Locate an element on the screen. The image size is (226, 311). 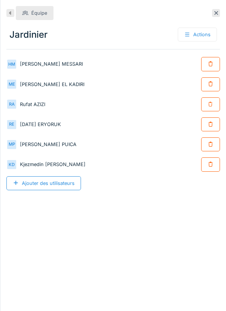
div: RA is located at coordinates (12, 104).